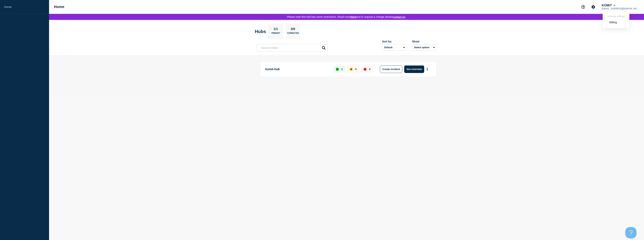  Describe the element at coordinates (365, 69) in the screenshot. I see `div: down` at that location.